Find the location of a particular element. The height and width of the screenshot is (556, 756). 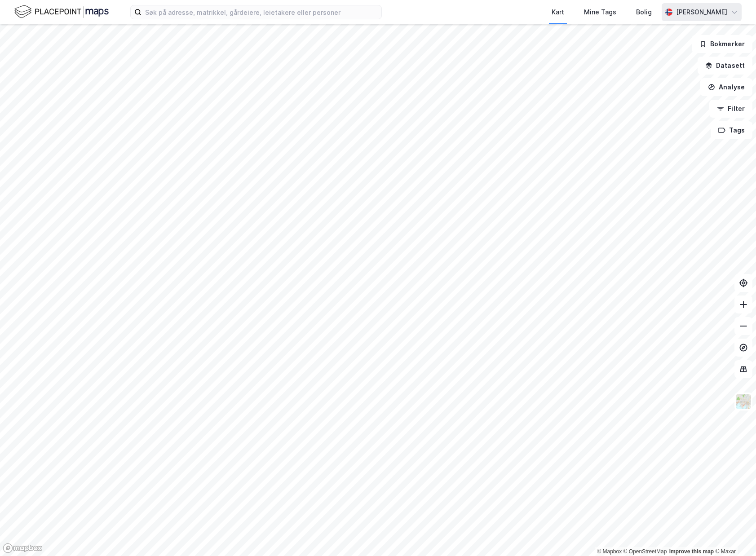

button: Filter is located at coordinates (731, 108).